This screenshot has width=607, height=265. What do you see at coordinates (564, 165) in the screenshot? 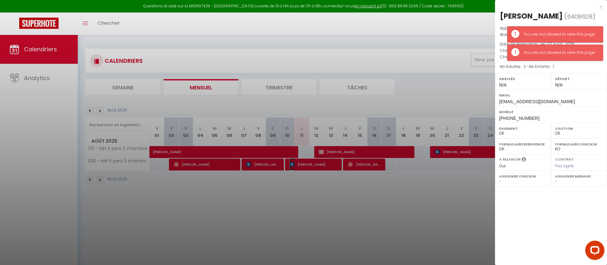
I see `span: Pas signé` at bounding box center [564, 165].